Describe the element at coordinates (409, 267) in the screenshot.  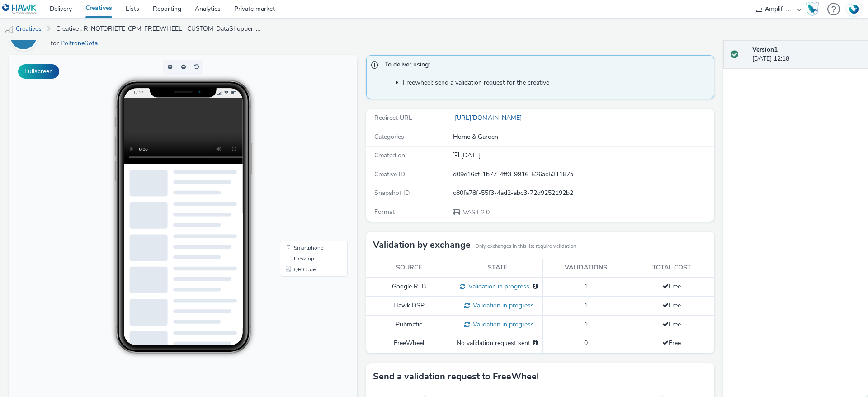
I see `th: Source` at that location.